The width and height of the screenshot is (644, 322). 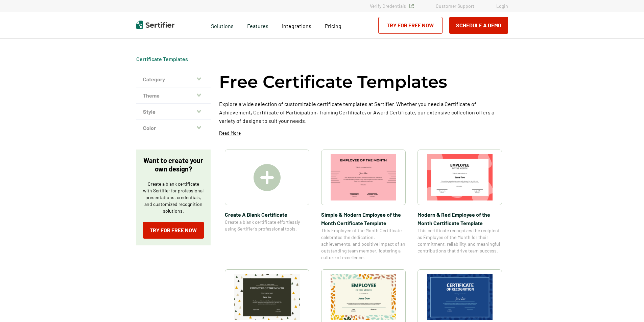 What do you see at coordinates (333, 26) in the screenshot?
I see `span: Pricing` at bounding box center [333, 26].